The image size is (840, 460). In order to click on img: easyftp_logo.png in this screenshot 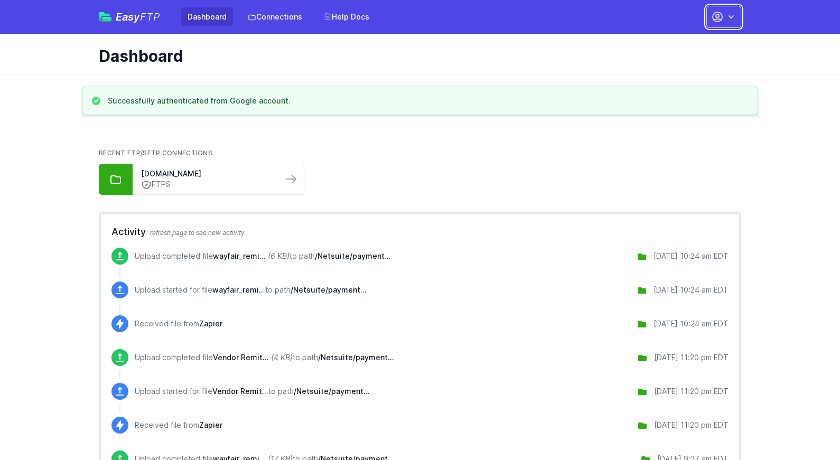, I will do `click(105, 17)`.